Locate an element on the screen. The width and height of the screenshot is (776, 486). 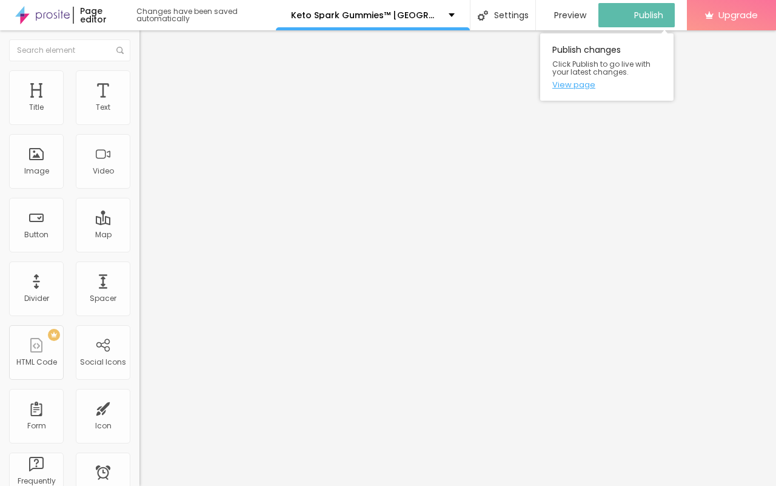
div: Button is located at coordinates (36, 235).